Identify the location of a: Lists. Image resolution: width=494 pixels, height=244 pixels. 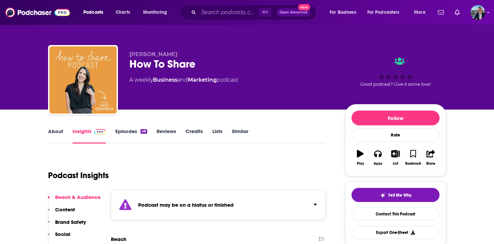
(218, 136).